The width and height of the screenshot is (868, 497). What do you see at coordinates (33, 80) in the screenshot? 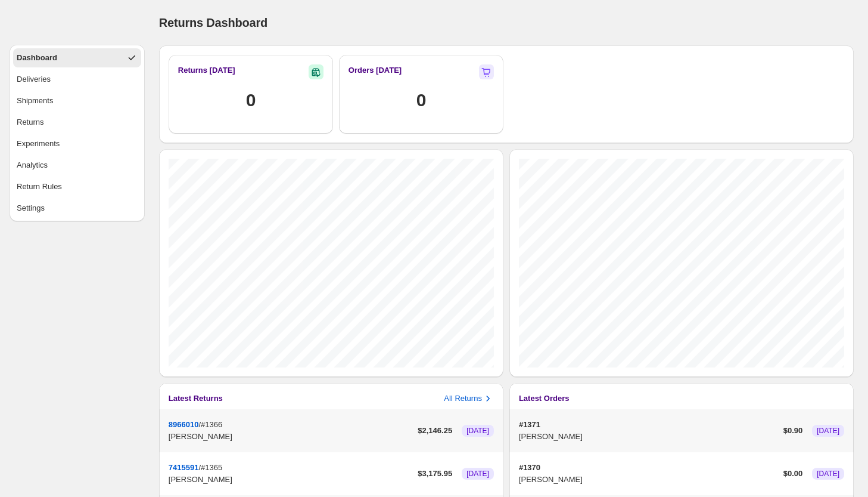
I see `div: Deliveries` at bounding box center [33, 80].